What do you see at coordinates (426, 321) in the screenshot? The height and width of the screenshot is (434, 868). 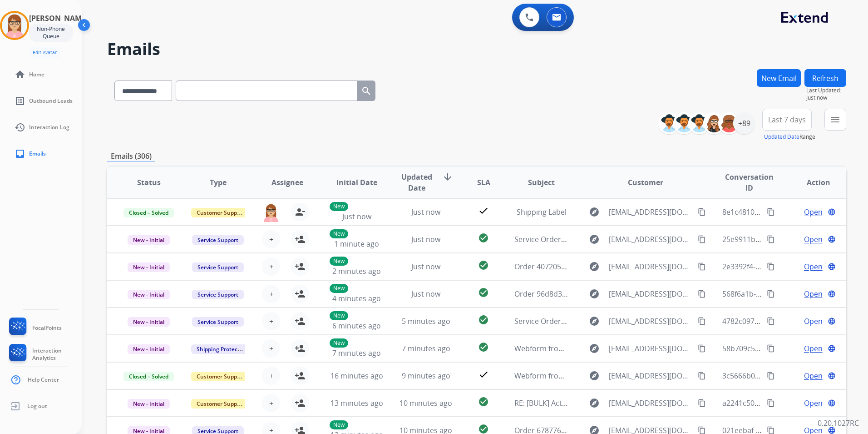 I see `span: 5 minutes ago` at bounding box center [426, 321].